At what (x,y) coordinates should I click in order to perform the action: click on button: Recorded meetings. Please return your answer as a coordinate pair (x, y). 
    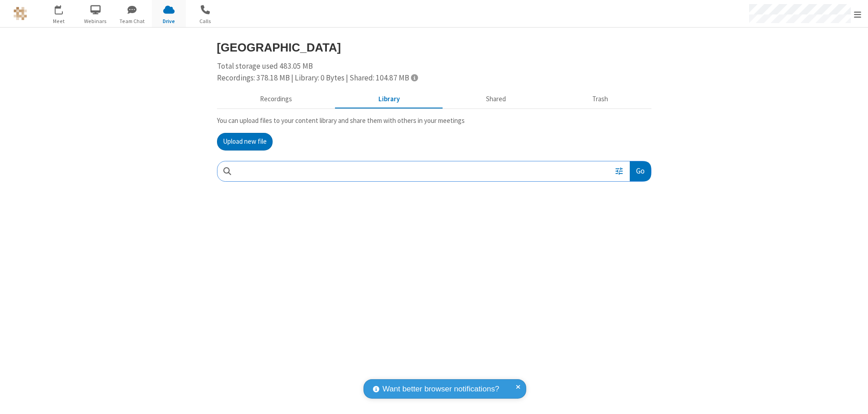
    Looking at the image, I should click on (277, 99).